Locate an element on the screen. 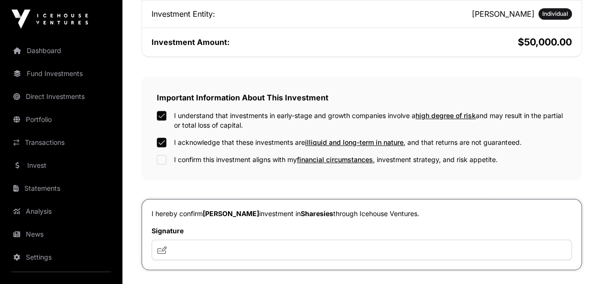 The image size is (601, 284). label: Signature is located at coordinates (361, 231).